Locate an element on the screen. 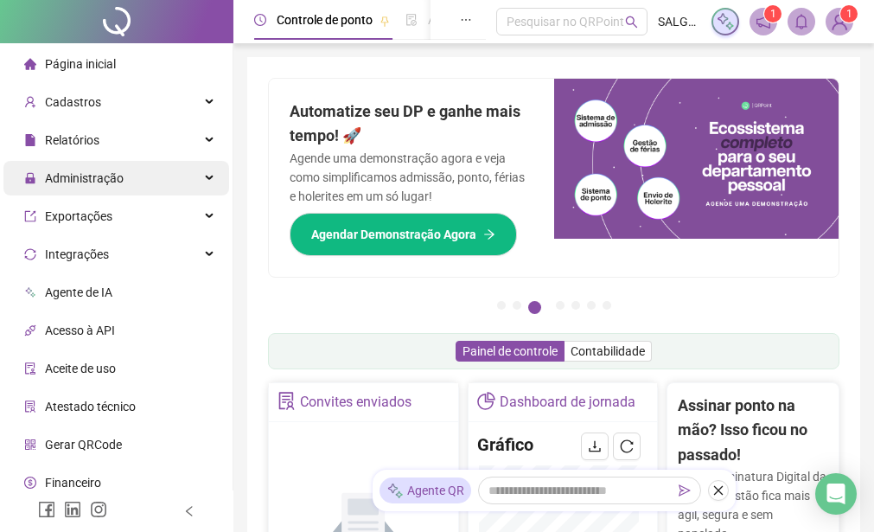 The height and width of the screenshot is (532, 874). div: Convites enviados is located at coordinates (355, 402).